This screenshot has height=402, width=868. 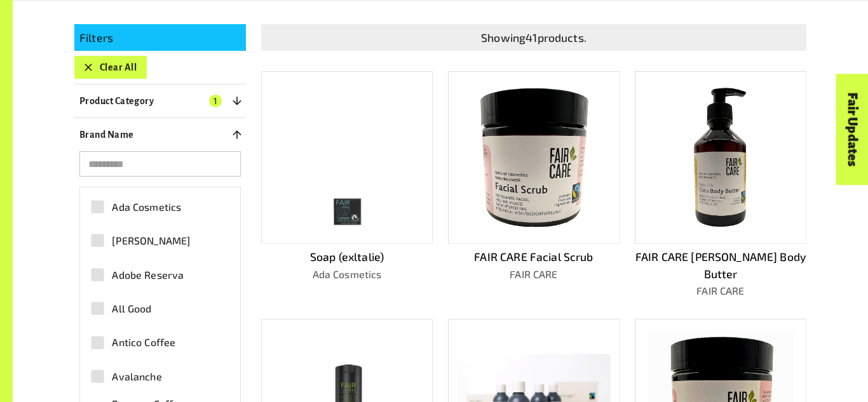 I want to click on span: All Good, so click(x=132, y=309).